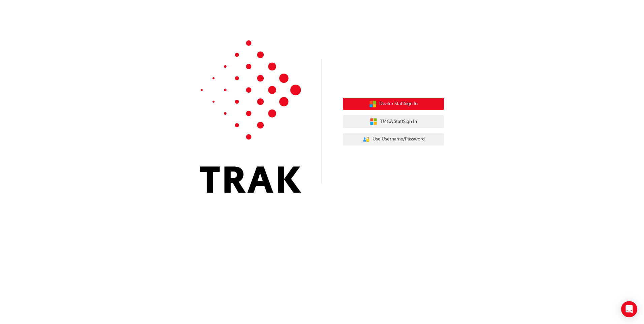 The width and height of the screenshot is (644, 324). What do you see at coordinates (399, 104) in the screenshot?
I see `span: Dealer Staff Sign In` at bounding box center [399, 104].